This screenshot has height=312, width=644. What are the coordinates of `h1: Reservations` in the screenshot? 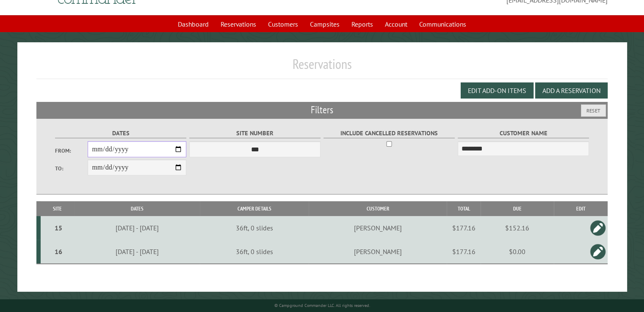 It's located at (322, 68).